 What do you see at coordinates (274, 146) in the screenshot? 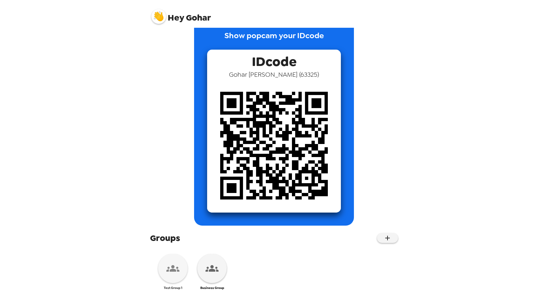
I see `img: qr code` at bounding box center [274, 146].